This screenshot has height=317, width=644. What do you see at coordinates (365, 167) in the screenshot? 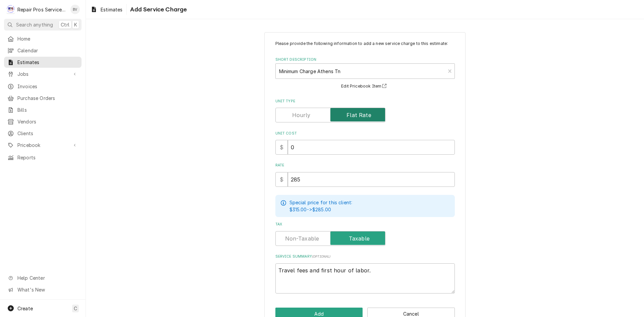
I see `div: Line Item Create/Update Form` at bounding box center [365, 167].